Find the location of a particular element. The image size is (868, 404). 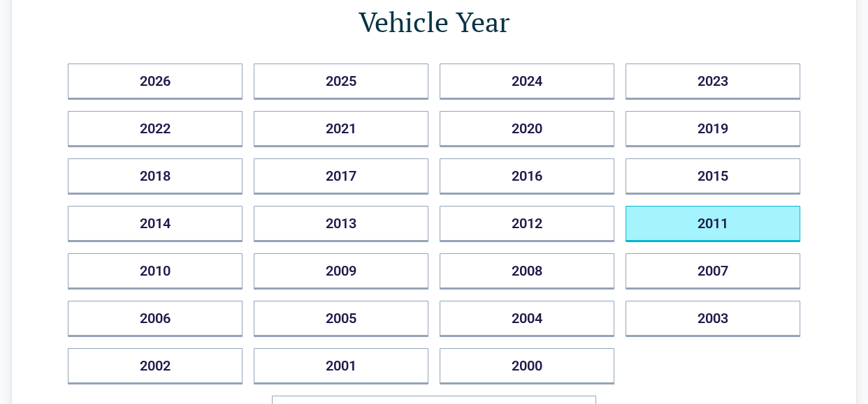

button: 2011 is located at coordinates (712, 224).